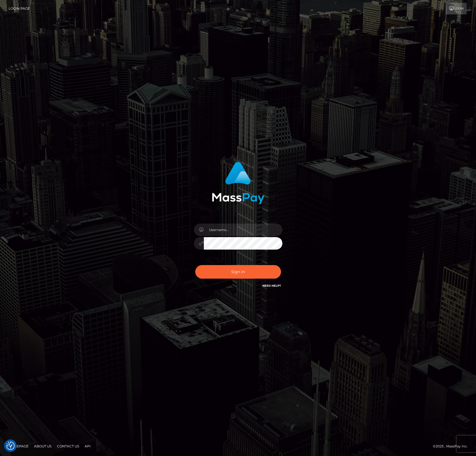 This screenshot has height=456, width=476. What do you see at coordinates (18, 446) in the screenshot?
I see `a: Homepage` at bounding box center [18, 446].